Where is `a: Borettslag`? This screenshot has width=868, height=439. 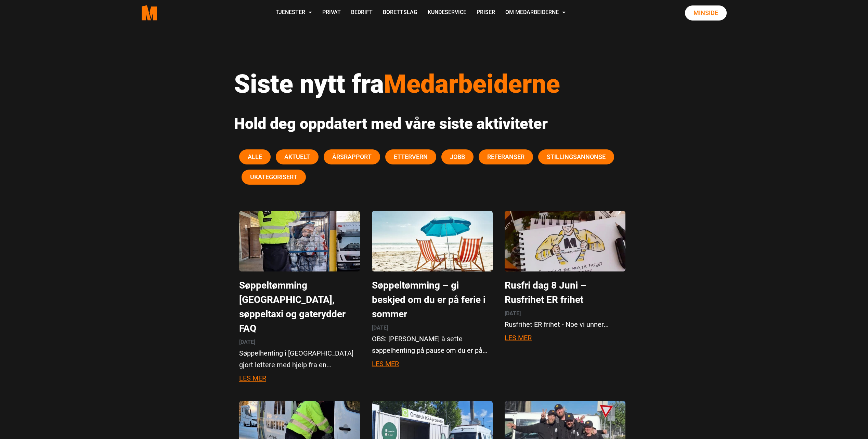
a: Borettslag is located at coordinates (400, 13).